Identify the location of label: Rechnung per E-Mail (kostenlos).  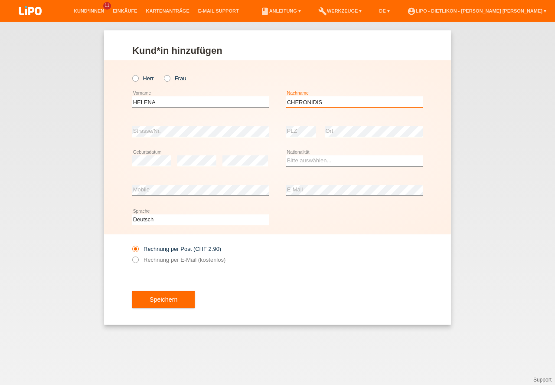
(179, 259).